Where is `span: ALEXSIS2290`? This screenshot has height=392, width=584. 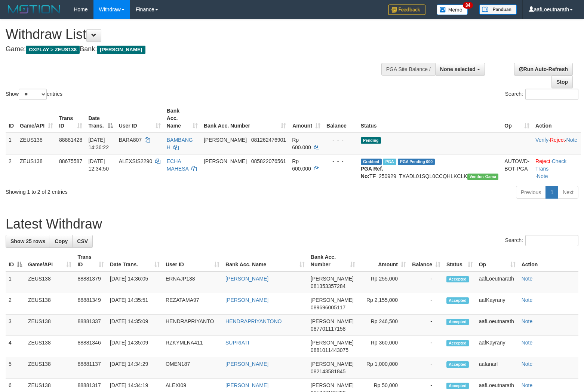 span: ALEXSIS2290 is located at coordinates (136, 161).